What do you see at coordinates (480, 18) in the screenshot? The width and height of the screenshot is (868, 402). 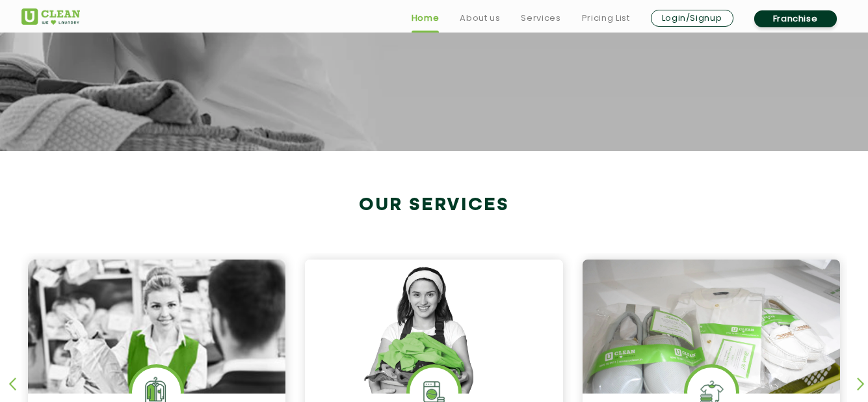 I see `a: About us` at bounding box center [480, 18].